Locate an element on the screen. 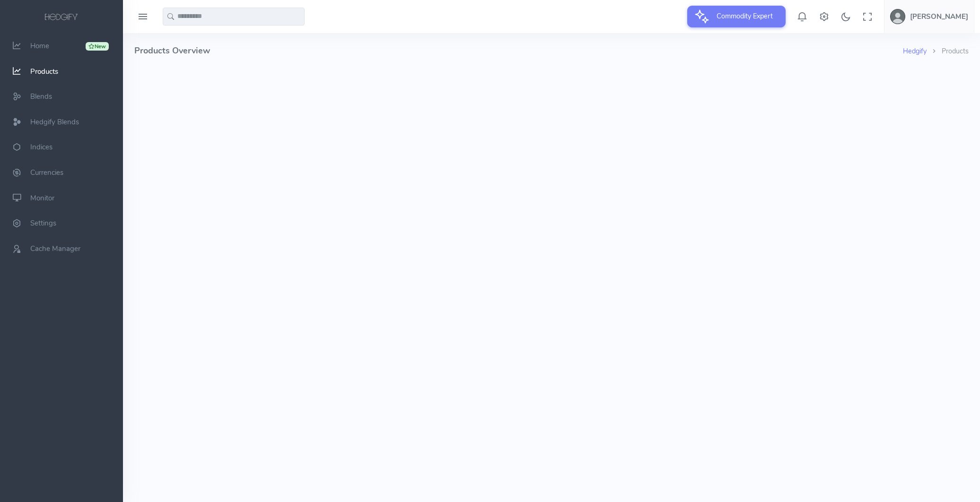 This screenshot has width=980, height=502. div: New is located at coordinates (97, 47).